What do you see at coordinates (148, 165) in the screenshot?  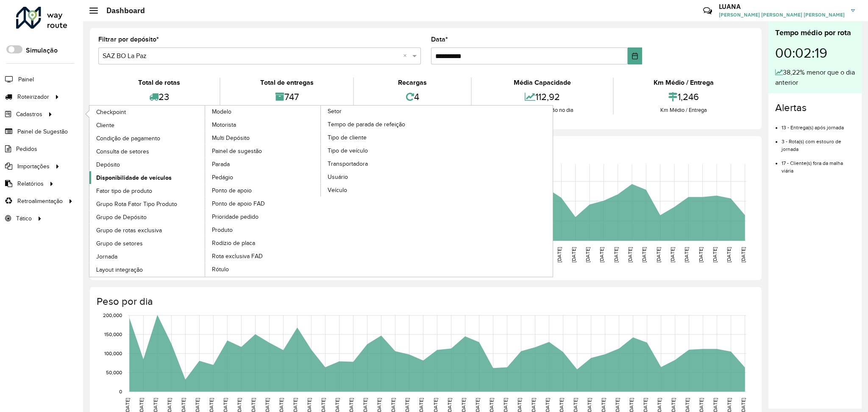 I see `a: Depósito` at bounding box center [148, 165].